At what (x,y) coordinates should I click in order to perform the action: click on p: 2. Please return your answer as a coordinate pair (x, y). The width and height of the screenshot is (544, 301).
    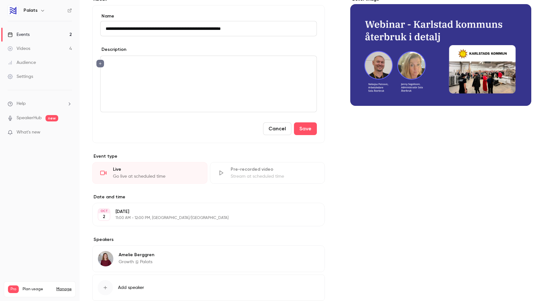
    Looking at the image, I should click on (104, 217).